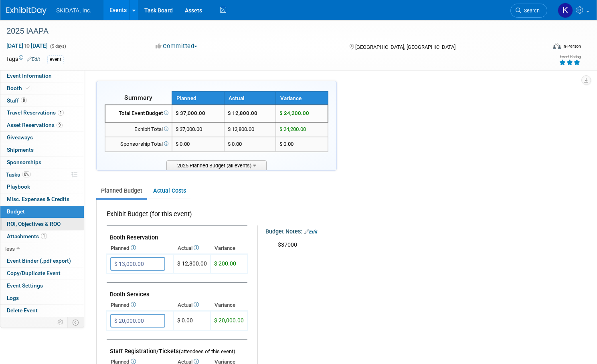 Image resolution: width=597 pixels, height=364 pixels. I want to click on a: Shipments, so click(42, 150).